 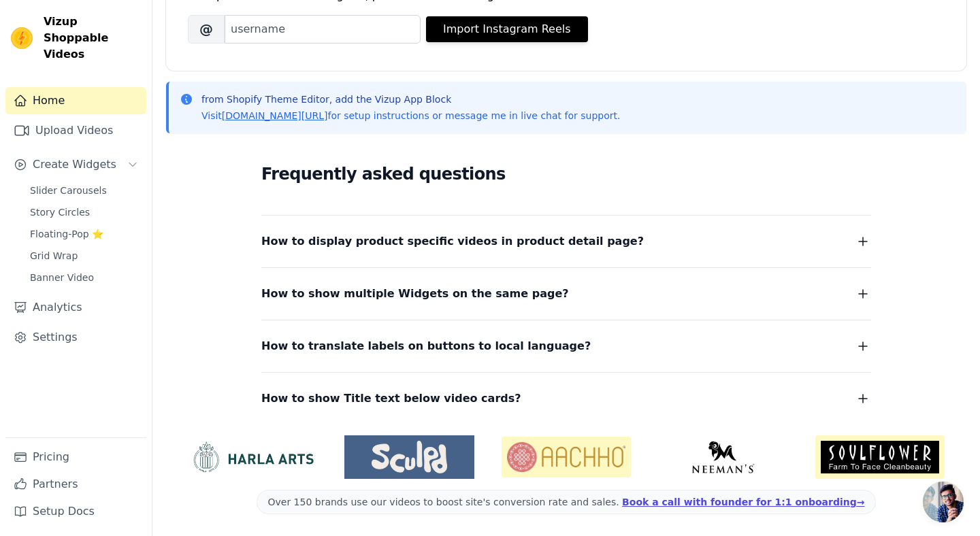 I want to click on p: from Shopify Theme Editor, add the Vizup App Block, so click(x=410, y=99).